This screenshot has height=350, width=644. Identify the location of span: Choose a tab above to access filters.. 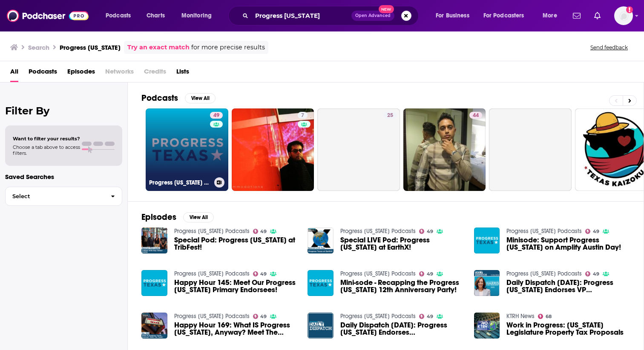
(47, 150).